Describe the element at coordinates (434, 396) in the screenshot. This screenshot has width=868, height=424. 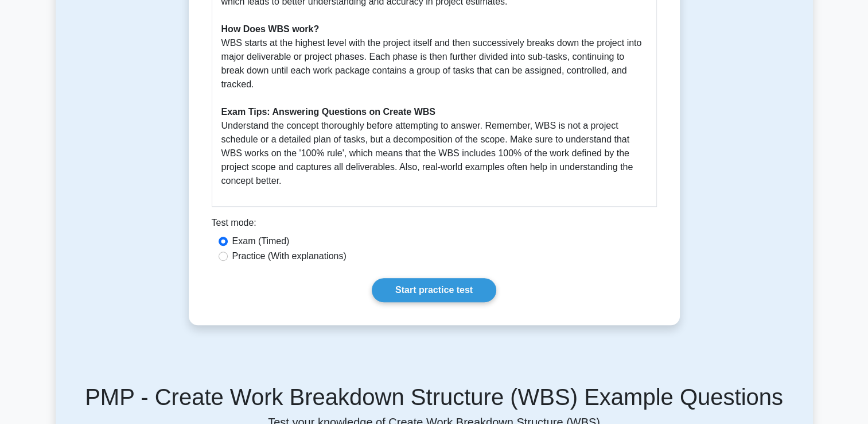
I see `h5: PMP - Create Work Breakdown Structure (WBS) Example Questions` at that location.